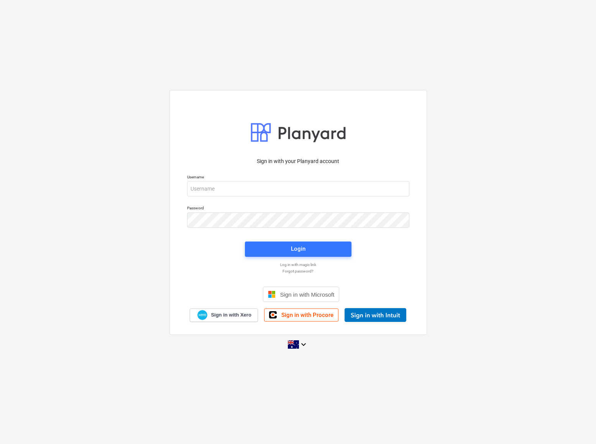  What do you see at coordinates (298, 189) in the screenshot?
I see `input: Username` at bounding box center [298, 189].